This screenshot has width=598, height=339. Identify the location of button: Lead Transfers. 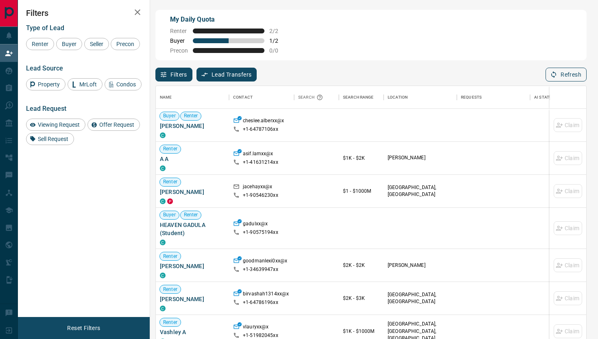
(227, 74).